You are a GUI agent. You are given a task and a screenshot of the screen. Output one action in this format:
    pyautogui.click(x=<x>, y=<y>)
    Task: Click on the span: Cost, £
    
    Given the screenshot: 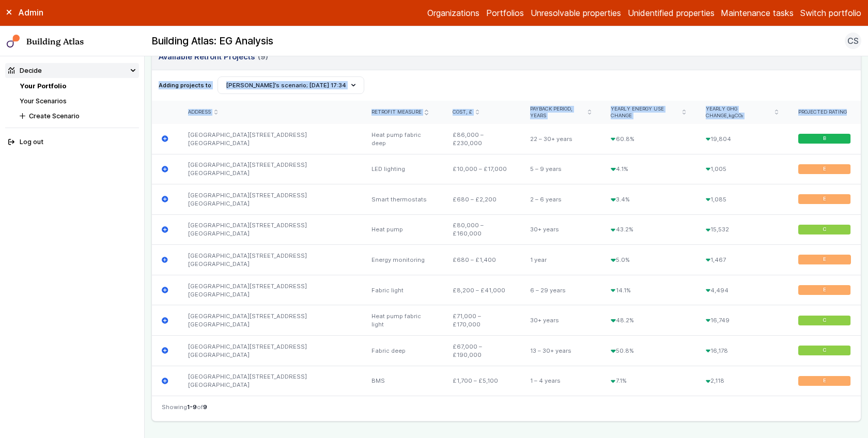 What is the action you would take?
    pyautogui.click(x=462, y=112)
    